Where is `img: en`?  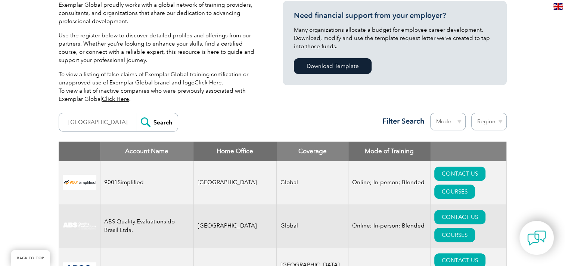 img: en is located at coordinates (558, 6).